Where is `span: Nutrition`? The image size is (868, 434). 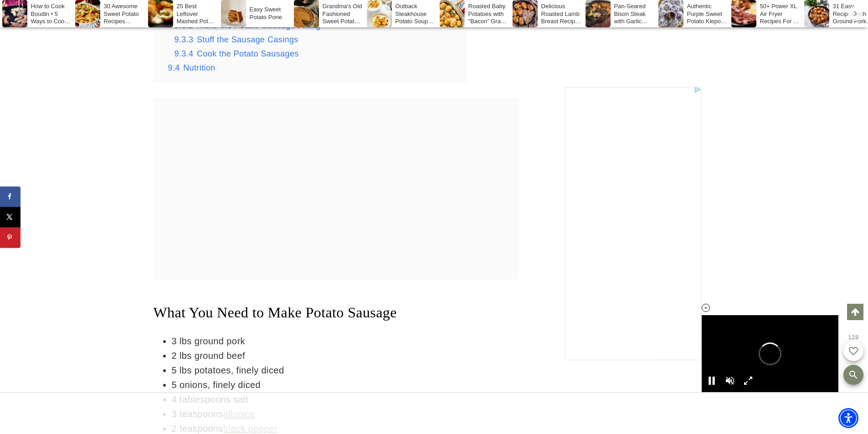 span: Nutrition is located at coordinates (199, 68).